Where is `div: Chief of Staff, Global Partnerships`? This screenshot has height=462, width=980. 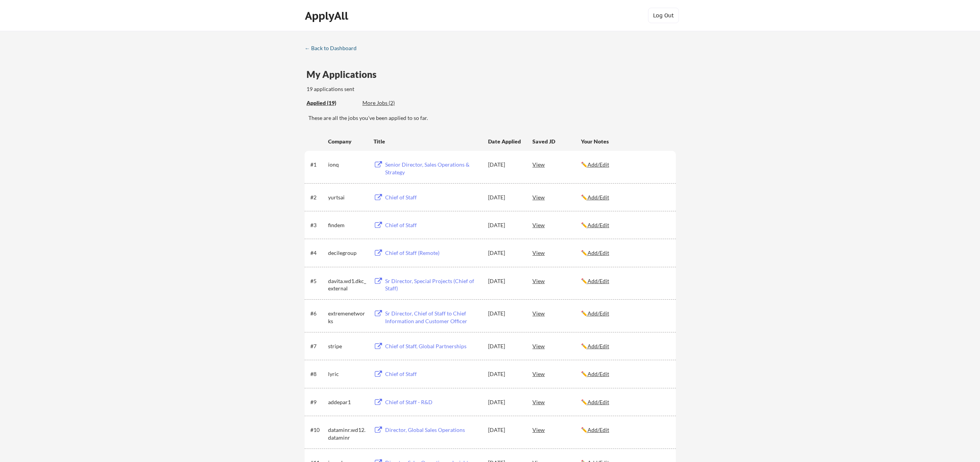 div: Chief of Staff, Global Partnerships is located at coordinates (433, 346).